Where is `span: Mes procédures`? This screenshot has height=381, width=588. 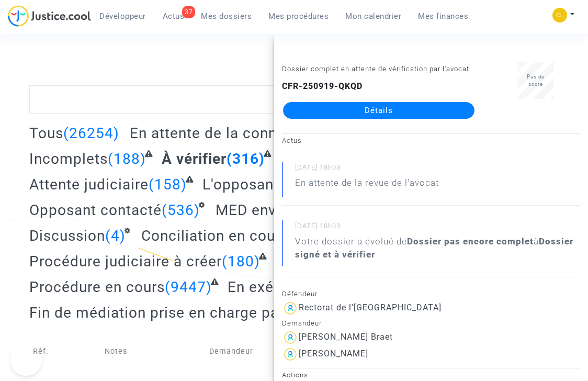 span: Mes procédures is located at coordinates (298, 16).